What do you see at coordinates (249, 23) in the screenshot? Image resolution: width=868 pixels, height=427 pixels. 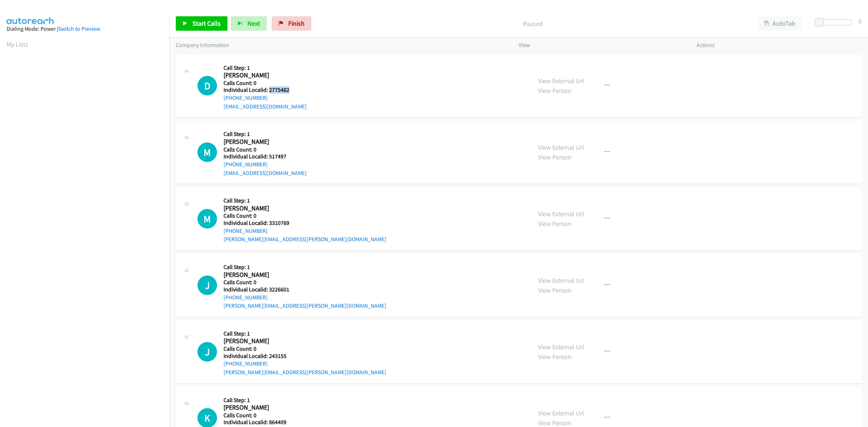 I see `button: Next` at bounding box center [249, 23].